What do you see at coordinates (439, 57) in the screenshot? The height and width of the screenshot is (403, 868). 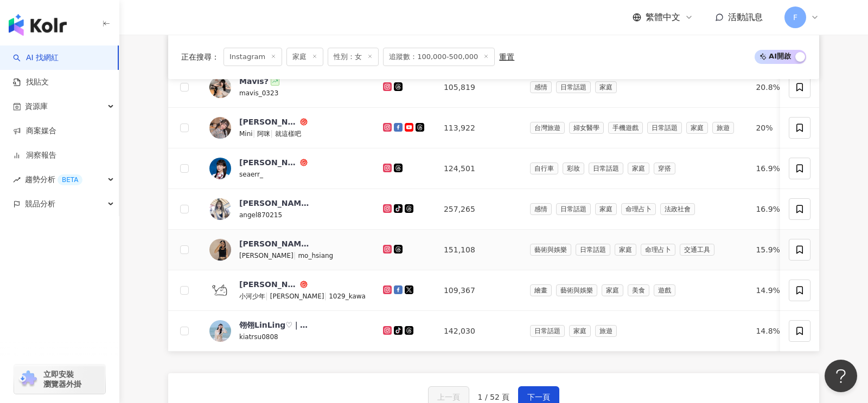 I see `span: 追蹤數：100,000-500,000` at bounding box center [439, 57].